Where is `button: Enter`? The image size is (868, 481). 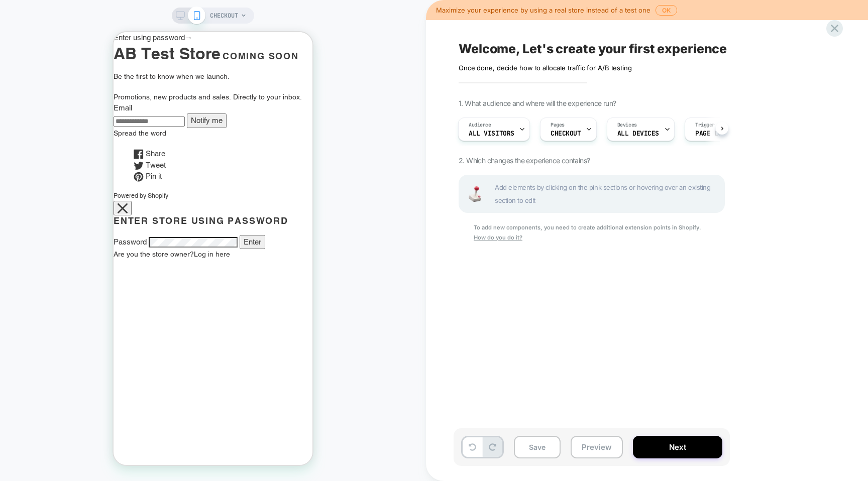 button: Enter is located at coordinates (139, 210).